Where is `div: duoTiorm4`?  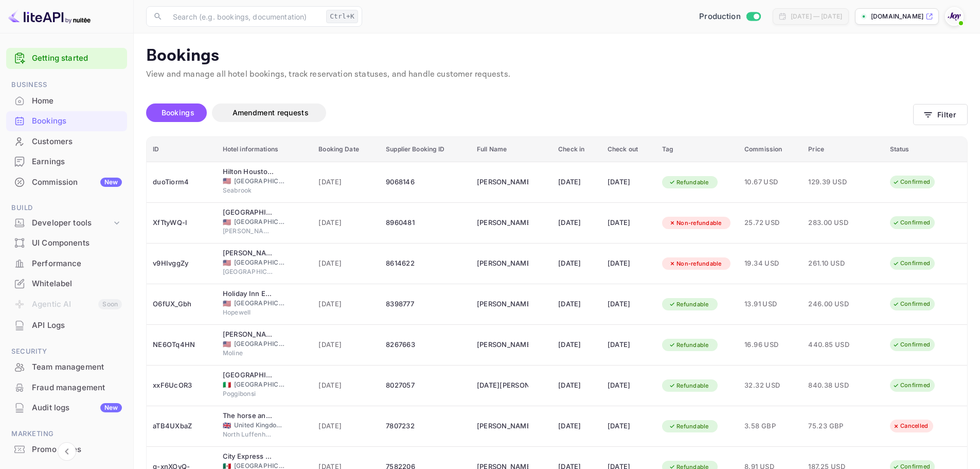
div: duoTiorm4 is located at coordinates (181, 182).